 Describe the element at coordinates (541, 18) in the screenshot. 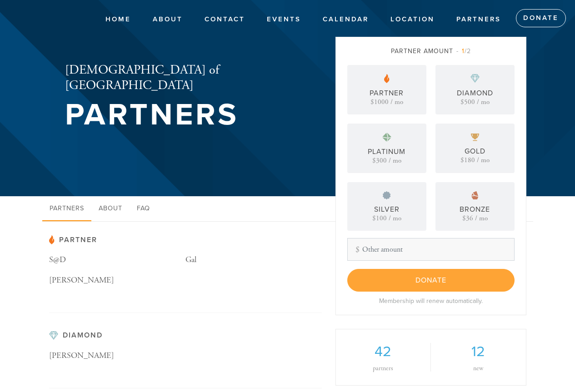

I see `a: Donate` at that location.